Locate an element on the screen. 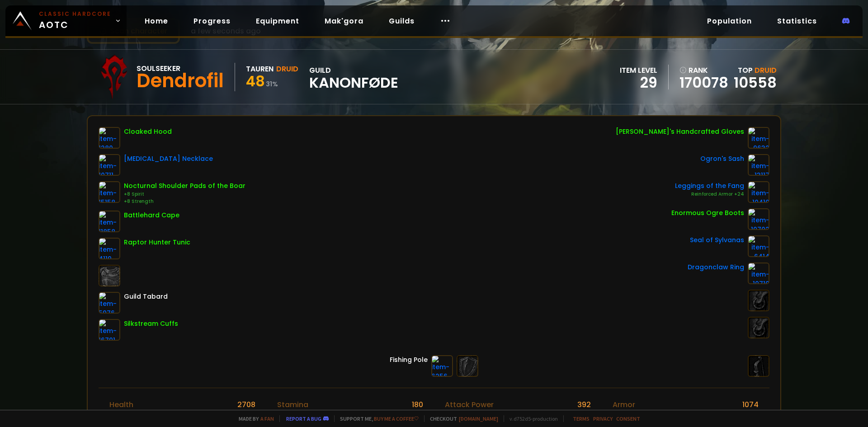 The width and height of the screenshot is (868, 427). div: Battlehard Cape is located at coordinates (152, 215).